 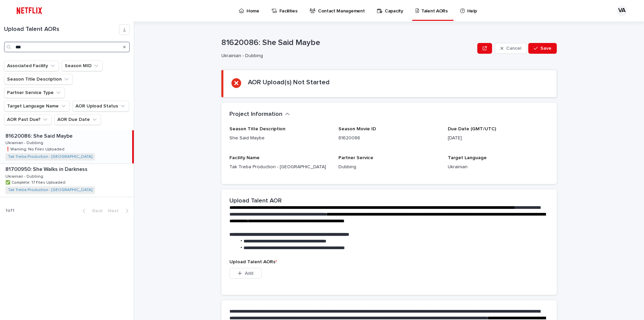 What do you see at coordinates (91, 211) in the screenshot?
I see `button: Back` at bounding box center [91, 211].